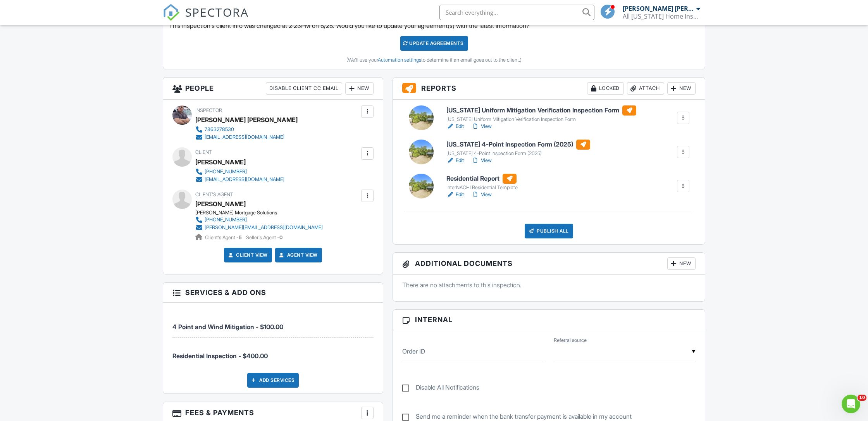  I want to click on strong: 5, so click(240, 237).